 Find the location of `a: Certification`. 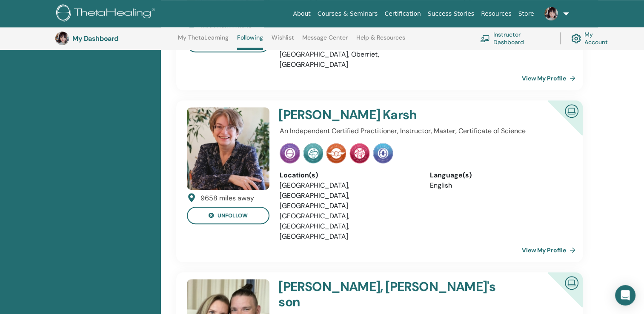

a: Certification is located at coordinates (402, 14).